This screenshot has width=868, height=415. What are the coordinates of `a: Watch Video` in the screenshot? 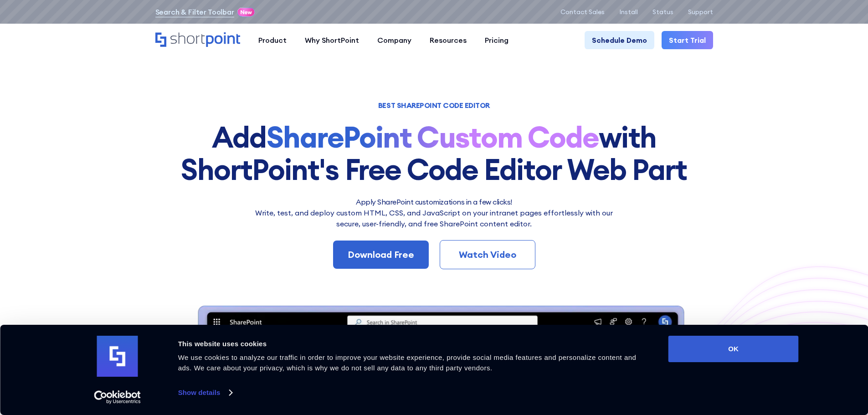 It's located at (487, 255).